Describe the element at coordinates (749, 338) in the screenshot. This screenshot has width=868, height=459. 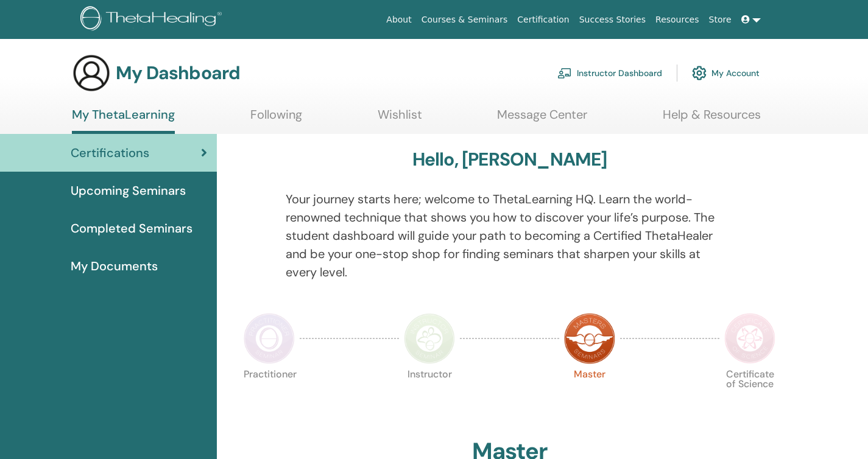
I see `img: Certificate of Science` at that location.